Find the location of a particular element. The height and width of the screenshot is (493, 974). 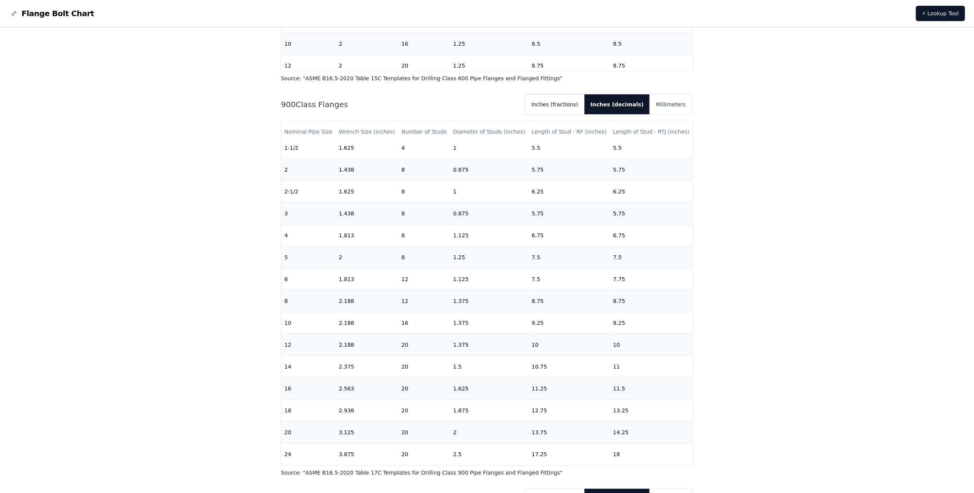

td: 2.938 is located at coordinates (367, 410).